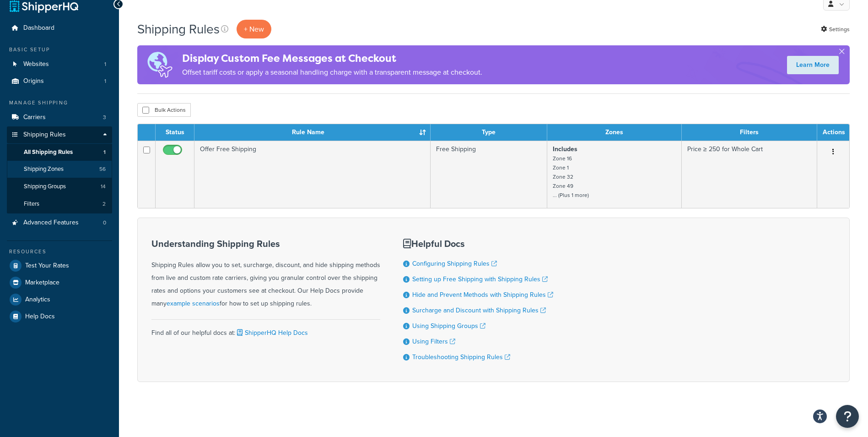 This screenshot has height=437, width=868. I want to click on a: Websites 1, so click(59, 65).